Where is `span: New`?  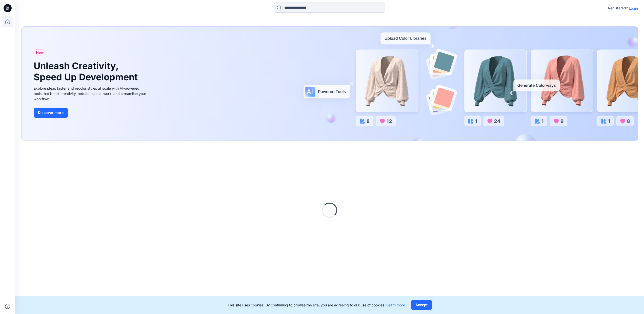 span: New is located at coordinates (40, 53).